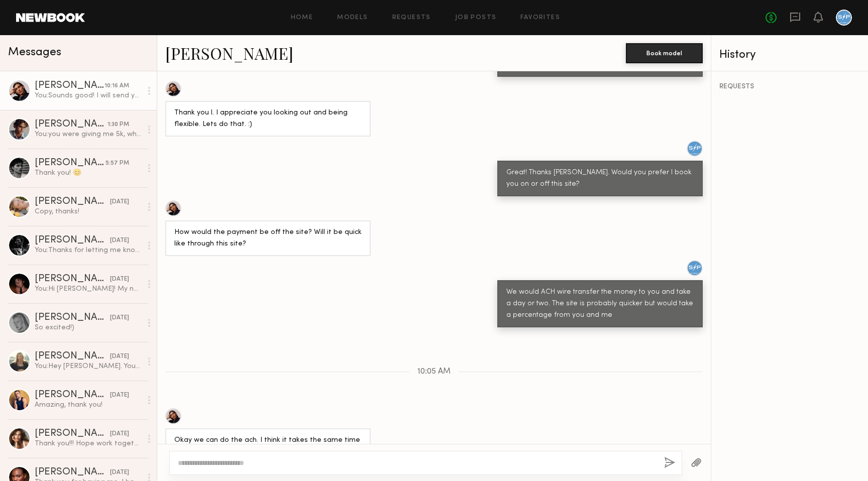 The height and width of the screenshot is (481, 868). What do you see at coordinates (789, 87) in the screenshot?
I see `div: REQUESTS` at bounding box center [789, 87].